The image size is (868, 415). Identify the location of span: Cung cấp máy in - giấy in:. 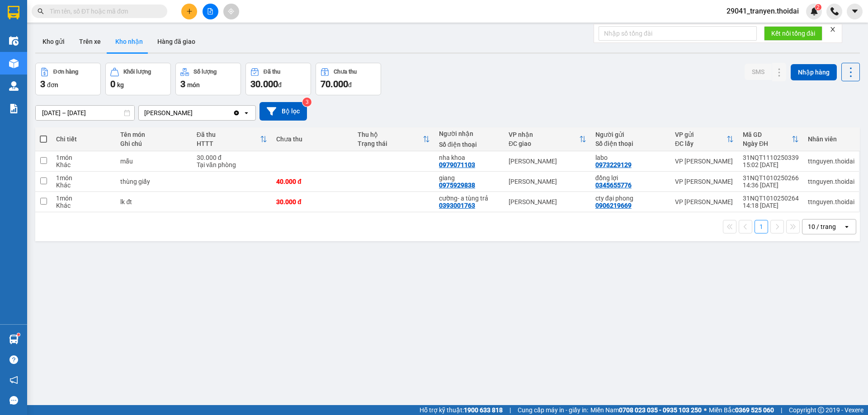
(553, 410).